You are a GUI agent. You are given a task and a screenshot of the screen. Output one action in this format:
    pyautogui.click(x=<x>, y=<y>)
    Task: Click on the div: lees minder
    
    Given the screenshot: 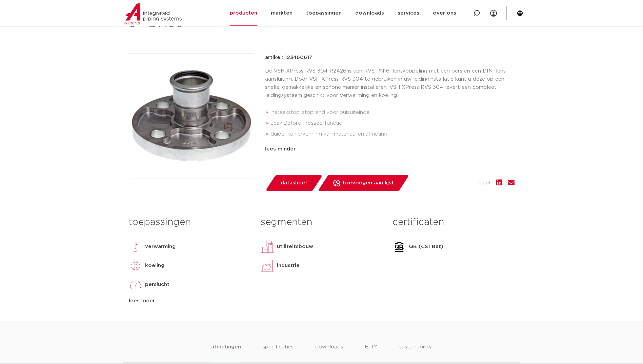 What is the action you would take?
    pyautogui.click(x=390, y=149)
    